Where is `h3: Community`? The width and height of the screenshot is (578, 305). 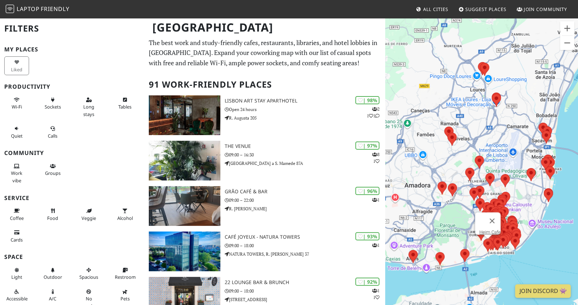
h3: Community is located at coordinates (72, 153).